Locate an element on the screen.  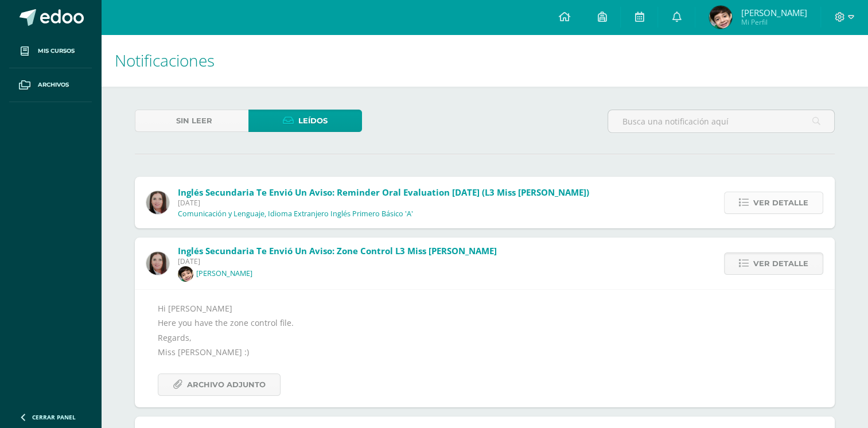
span: Archivo Adjunto is located at coordinates (226, 384).